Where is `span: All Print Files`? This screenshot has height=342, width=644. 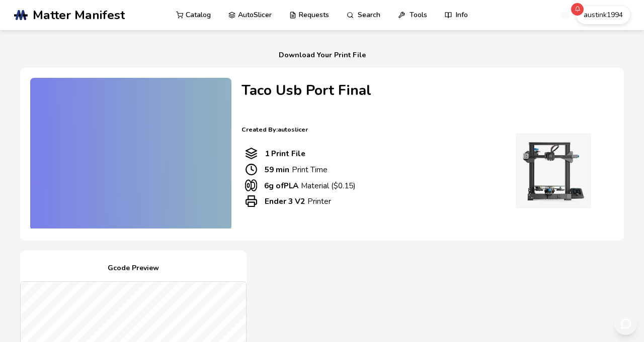 span: All Print Files is located at coordinates (266, 111).